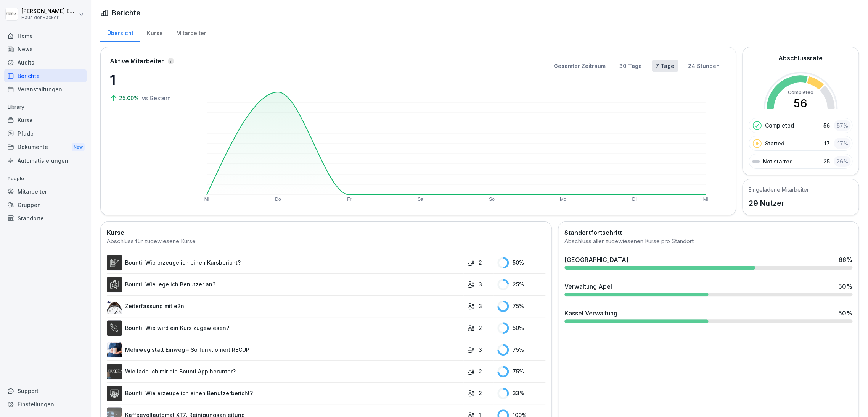 Image resolution: width=868 pixels, height=417 pixels. Describe the element at coordinates (157, 98) in the screenshot. I see `p: vs Gestern` at that location.